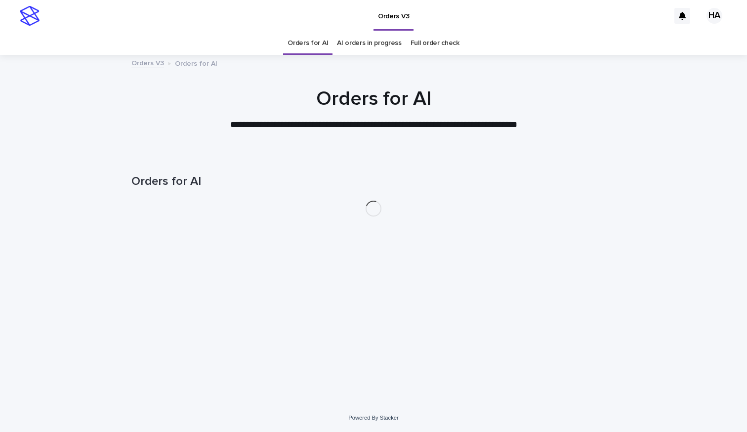 The width and height of the screenshot is (747, 432). I want to click on a: Powered By Stacker, so click(373, 417).